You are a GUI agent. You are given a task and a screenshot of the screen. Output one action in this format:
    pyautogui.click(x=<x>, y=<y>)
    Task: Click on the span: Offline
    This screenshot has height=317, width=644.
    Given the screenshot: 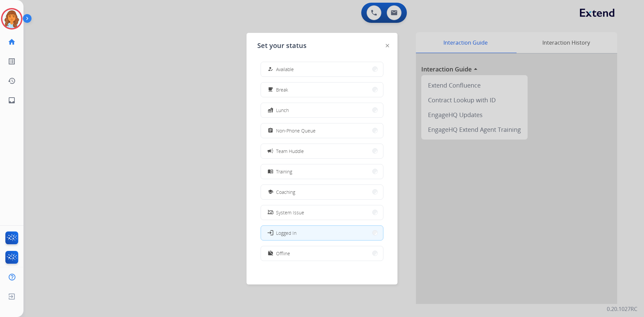 What is the action you would take?
    pyautogui.click(x=283, y=253)
    